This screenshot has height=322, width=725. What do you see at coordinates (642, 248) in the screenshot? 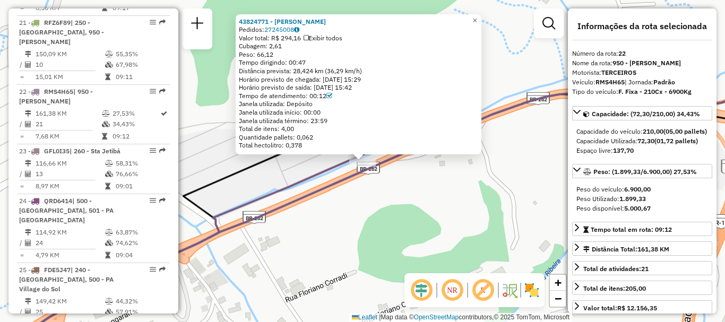
I see `a: Distância Total:161,38 KM` at bounding box center [642, 248].